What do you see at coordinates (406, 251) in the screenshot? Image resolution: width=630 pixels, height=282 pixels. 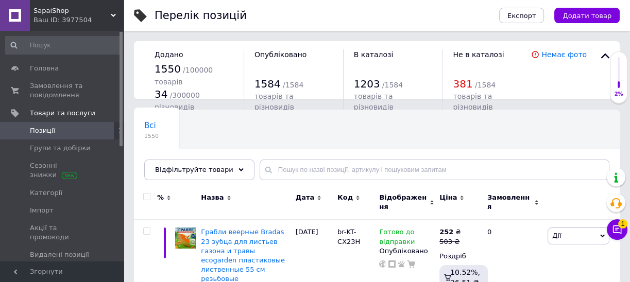 I see `div: Опубліковано` at bounding box center [406, 251].